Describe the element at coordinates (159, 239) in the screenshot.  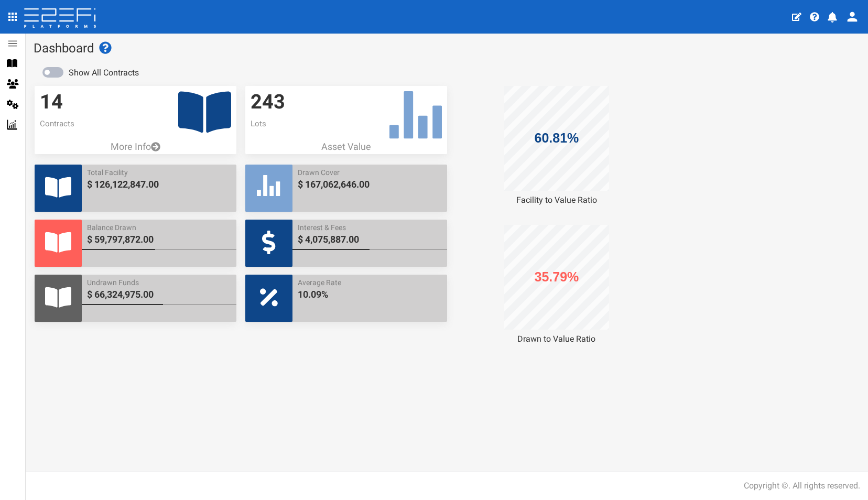
I see `span: $ 59,797,872.00` at that location.